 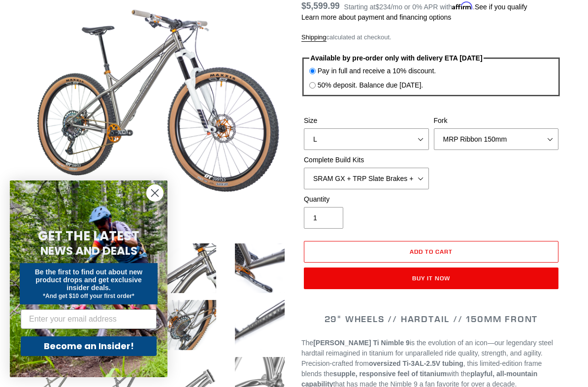 I want to click on span: Add to cart, so click(x=431, y=251).